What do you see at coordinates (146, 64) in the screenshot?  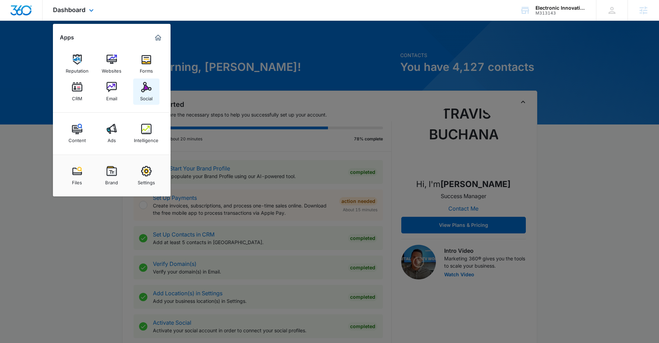 I see `a: Forms` at bounding box center [146, 64].